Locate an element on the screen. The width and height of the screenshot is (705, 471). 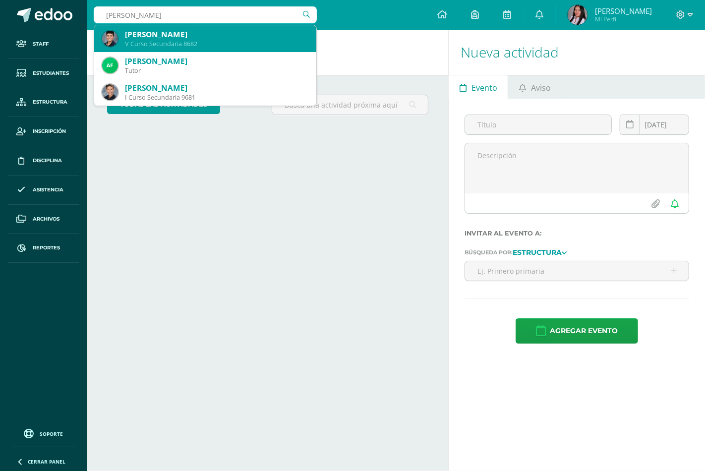
a: Evento is located at coordinates (478, 87).